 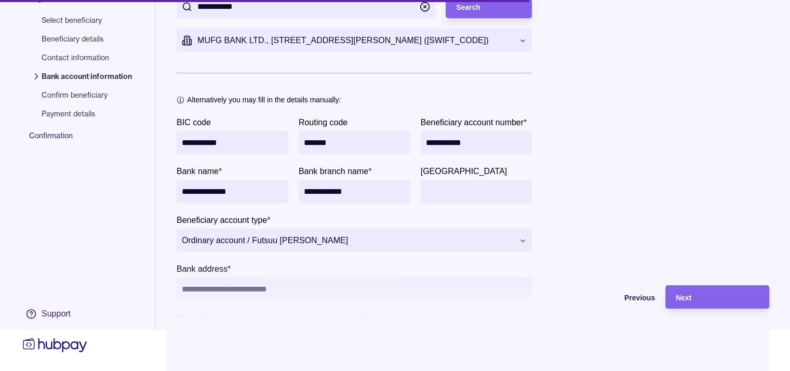 I want to click on button: Next, so click(x=718, y=297).